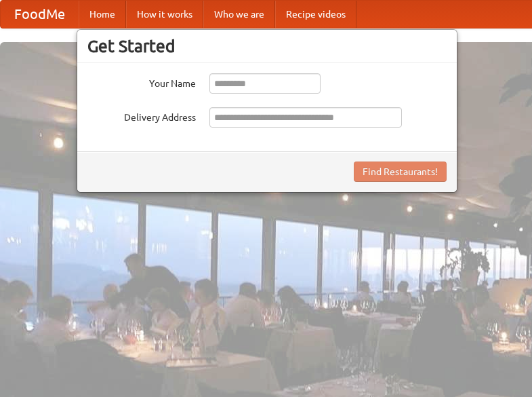  What do you see at coordinates (315, 14) in the screenshot?
I see `a: Recipe videos` at bounding box center [315, 14].